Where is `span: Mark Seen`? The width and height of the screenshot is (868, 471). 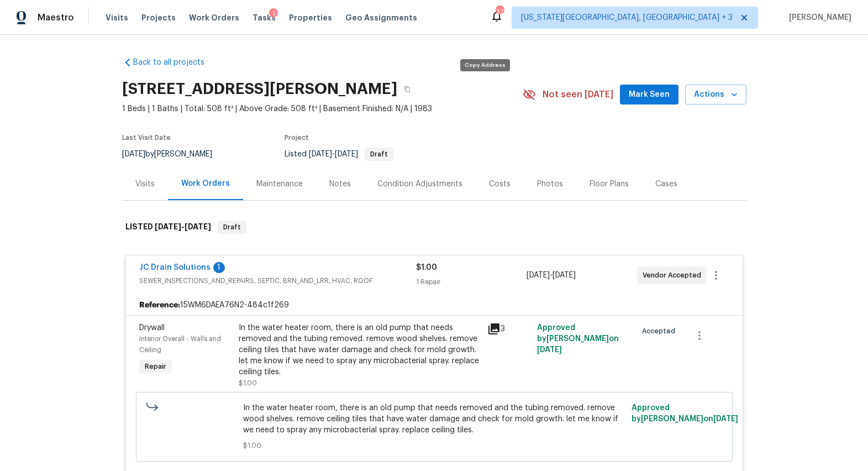
span: Mark Seen is located at coordinates (649, 95).